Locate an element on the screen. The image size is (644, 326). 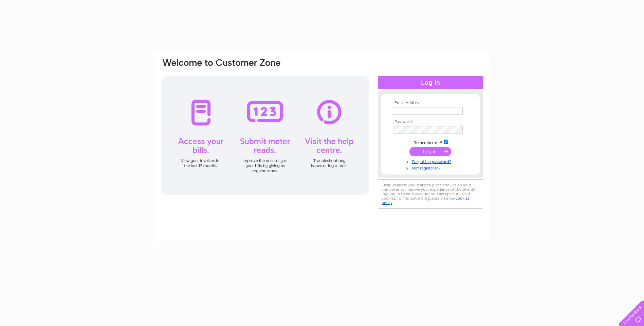
a: Forgotten password? is located at coordinates (431, 161).